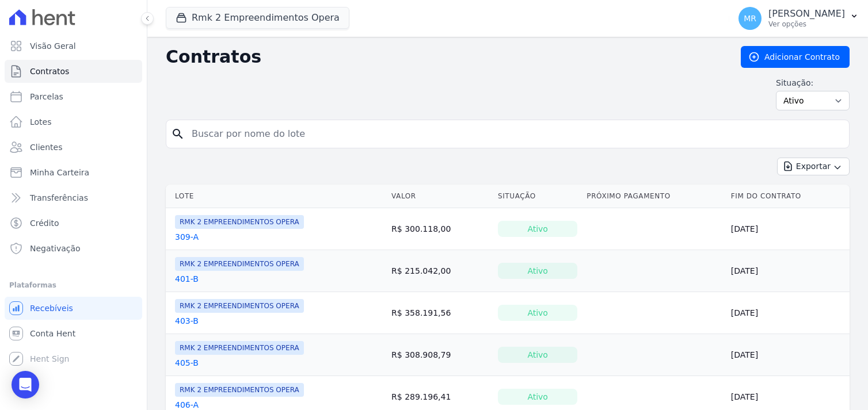  I want to click on span: Transferências, so click(59, 198).